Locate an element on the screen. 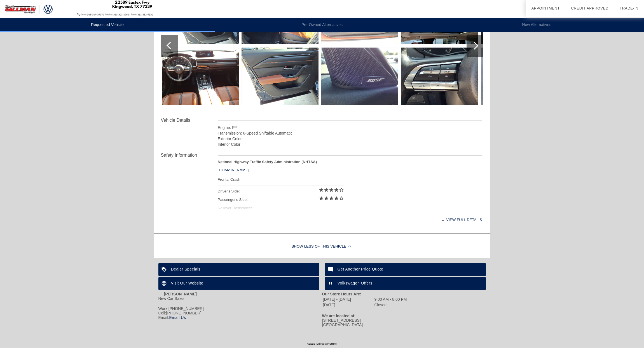  td: Closed is located at coordinates (391, 305).